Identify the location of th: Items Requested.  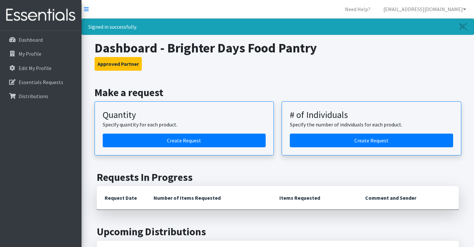
(314, 198).